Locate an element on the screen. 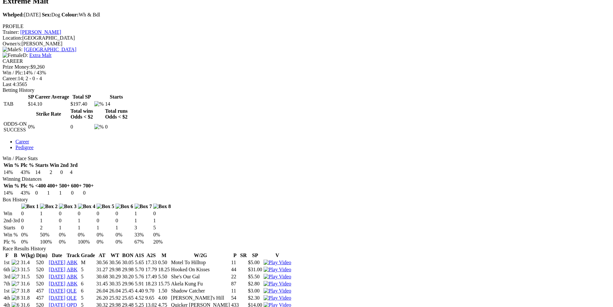 Image resolution: width=613 pixels, height=307 pixels. td: 26.20 is located at coordinates (102, 298).